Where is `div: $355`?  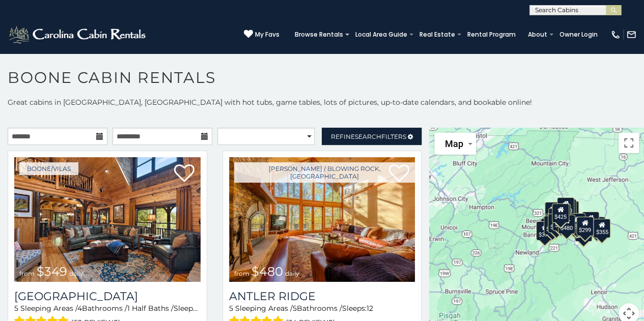
div: $355 is located at coordinates (602, 228).